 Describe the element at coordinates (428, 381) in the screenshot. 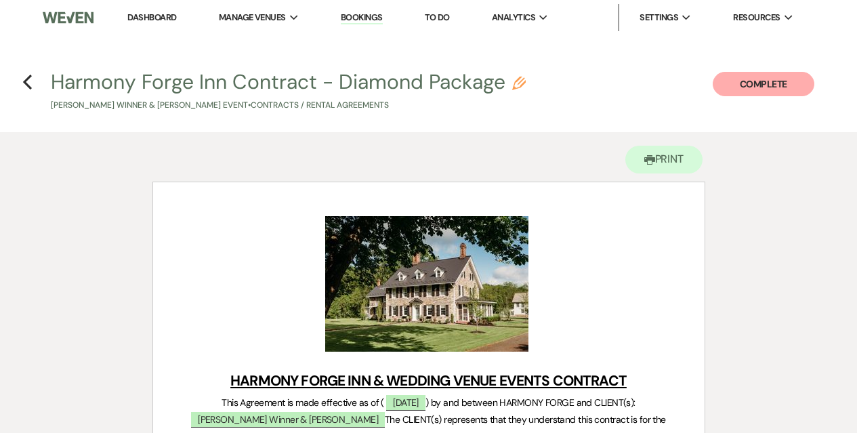

I see `u: HARMONY FORGE INN & WEDDING VENUE EVENTS CONTRACT` at that location.